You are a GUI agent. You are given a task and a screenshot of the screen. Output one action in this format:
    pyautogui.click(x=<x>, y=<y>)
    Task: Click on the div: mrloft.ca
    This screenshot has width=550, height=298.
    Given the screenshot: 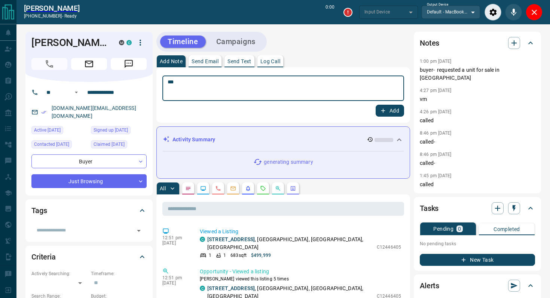 What is the action you would take?
    pyautogui.click(x=122, y=43)
    